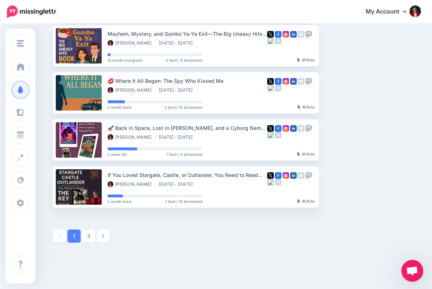 The image size is (432, 289). I want to click on img: Missinglettr, so click(31, 12).